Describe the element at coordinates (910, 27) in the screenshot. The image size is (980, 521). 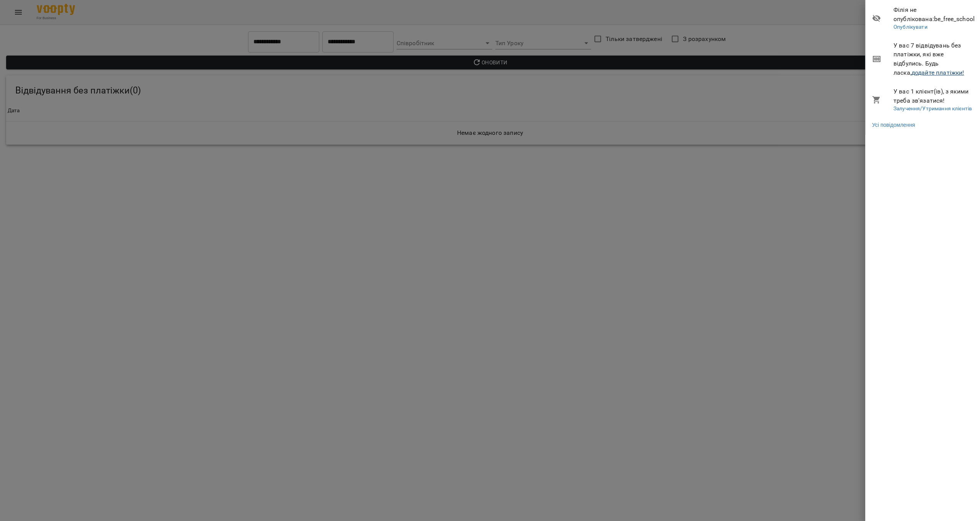
I see `a: Опублікувати` at that location.